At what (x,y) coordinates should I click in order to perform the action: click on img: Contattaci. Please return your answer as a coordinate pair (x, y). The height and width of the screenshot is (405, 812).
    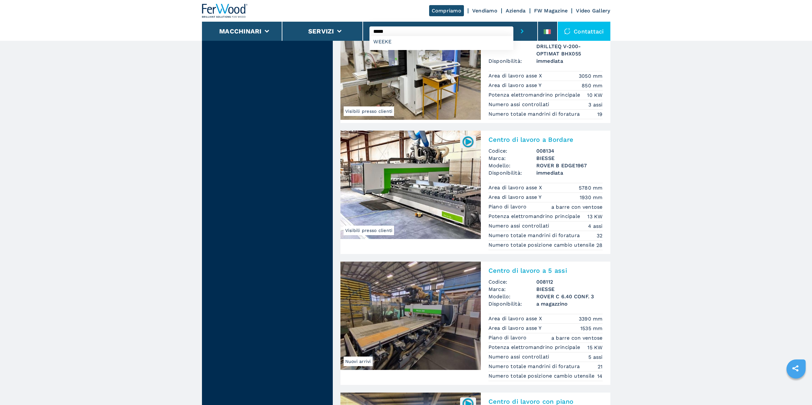
    Looking at the image, I should click on (567, 31).